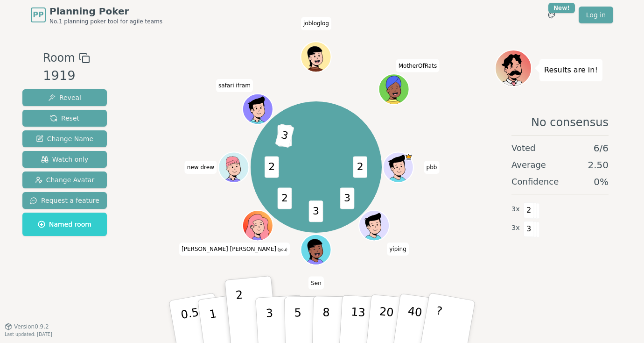  I want to click on span: PP, so click(38, 15).